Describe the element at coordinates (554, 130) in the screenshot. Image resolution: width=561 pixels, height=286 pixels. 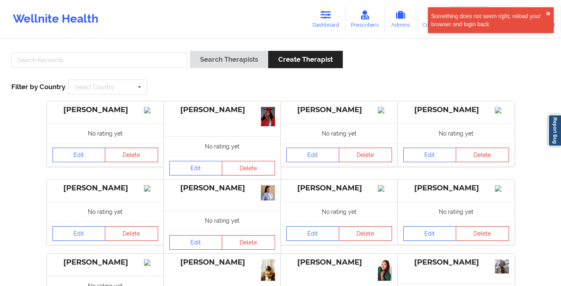
I see `a: Report Bug` at that location.